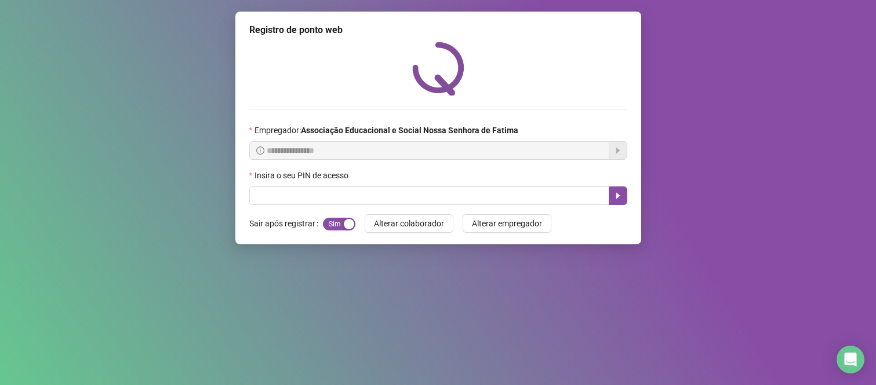  I want to click on span: info-circle, so click(260, 151).